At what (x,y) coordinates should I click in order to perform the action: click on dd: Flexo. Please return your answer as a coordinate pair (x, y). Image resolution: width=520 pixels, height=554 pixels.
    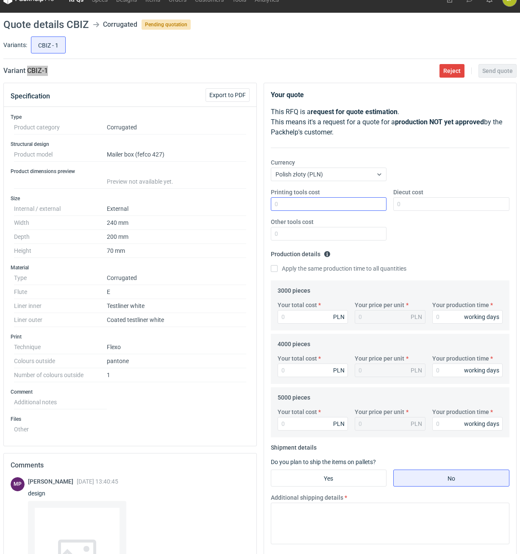
    Looking at the image, I should click on (176, 347).